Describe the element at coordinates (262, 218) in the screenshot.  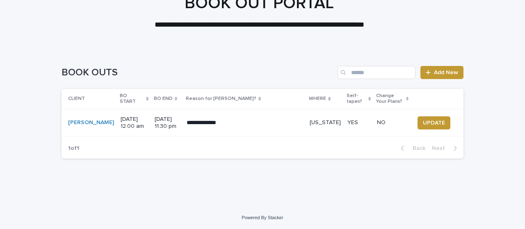
I see `a: Powered By Stacker` at that location.